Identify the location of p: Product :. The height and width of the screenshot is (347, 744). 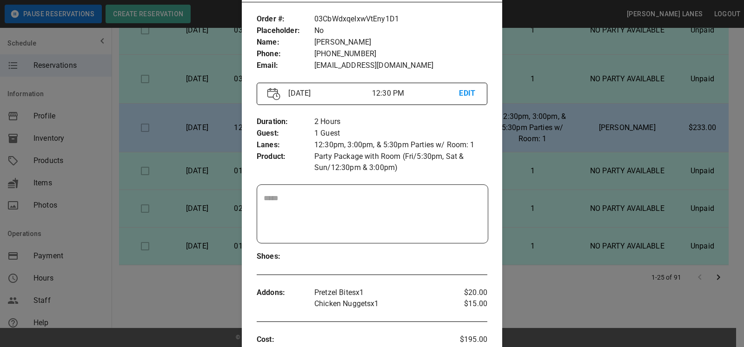
(286, 157).